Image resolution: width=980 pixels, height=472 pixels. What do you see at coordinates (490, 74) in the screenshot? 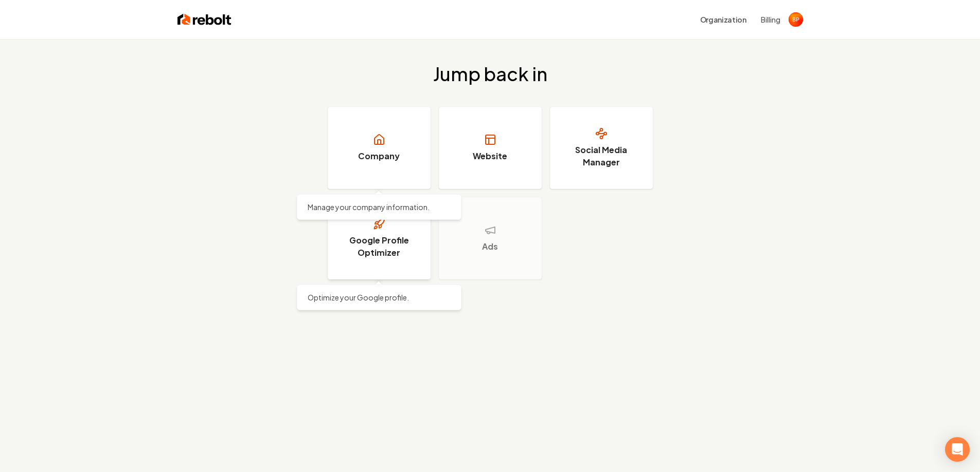
I see `h2: Jump back in` at bounding box center [490, 74].